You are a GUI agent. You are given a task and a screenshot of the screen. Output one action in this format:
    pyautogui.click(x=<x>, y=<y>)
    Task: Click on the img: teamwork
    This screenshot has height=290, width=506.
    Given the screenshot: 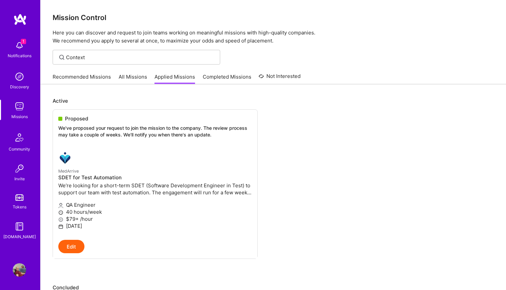 What is the action you would take?
    pyautogui.click(x=19, y=106)
    